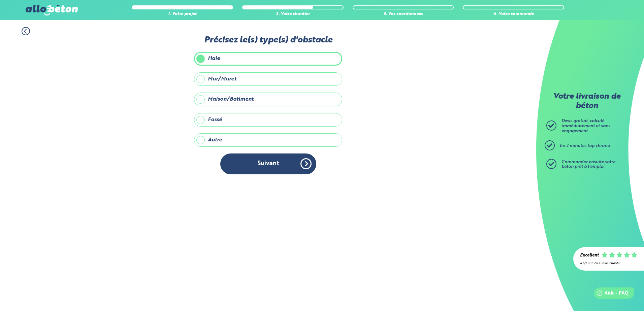  I want to click on div: 1. Votre projet, so click(182, 14).